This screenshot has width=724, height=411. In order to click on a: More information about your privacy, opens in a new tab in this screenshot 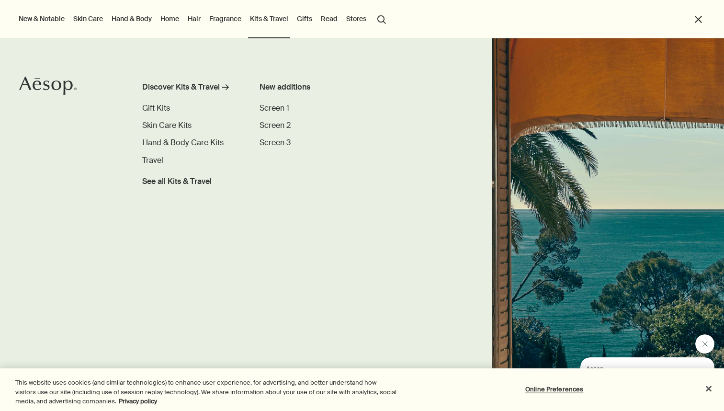, I will do `click(138, 401)`.